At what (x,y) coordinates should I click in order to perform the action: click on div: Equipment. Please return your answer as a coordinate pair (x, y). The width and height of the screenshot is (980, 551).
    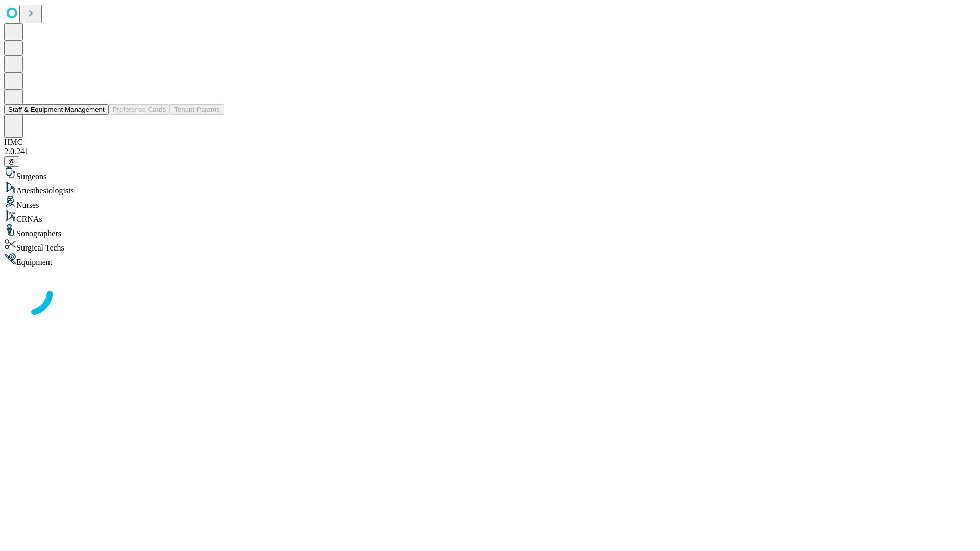
    Looking at the image, I should click on (490, 259).